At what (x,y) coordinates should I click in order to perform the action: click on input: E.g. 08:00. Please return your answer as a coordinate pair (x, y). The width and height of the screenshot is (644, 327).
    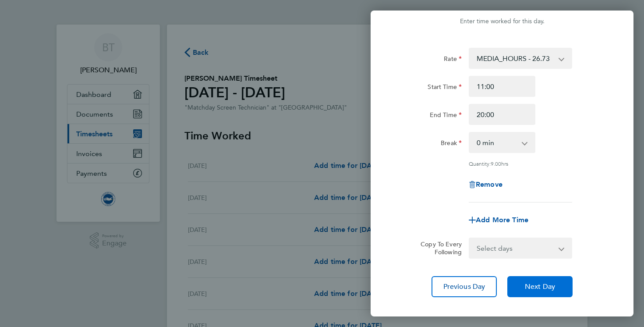
    Looking at the image, I should click on (502, 86).